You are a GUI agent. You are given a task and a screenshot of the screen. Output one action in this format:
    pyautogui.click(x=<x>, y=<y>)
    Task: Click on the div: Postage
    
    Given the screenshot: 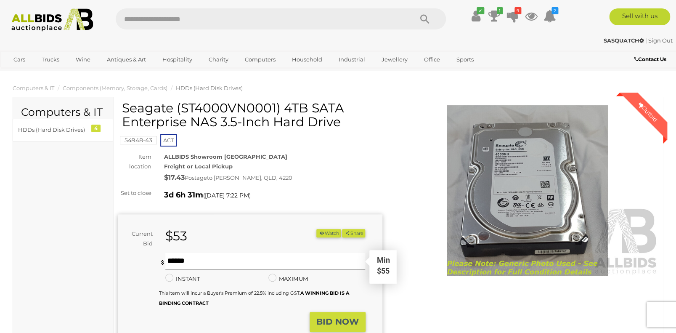 What is the action you would take?
    pyautogui.click(x=273, y=177)
    